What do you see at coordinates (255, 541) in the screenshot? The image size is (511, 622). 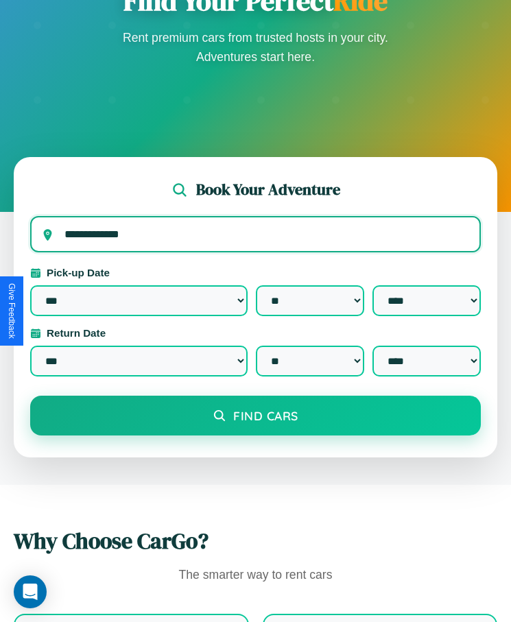 I see `h2: Why Choose CarGo?` at bounding box center [255, 541].